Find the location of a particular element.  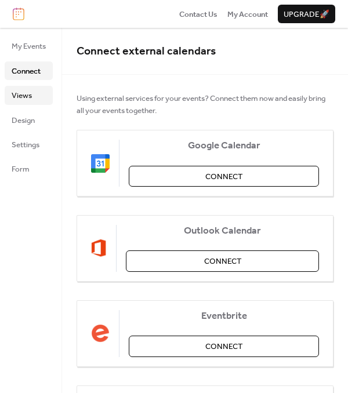

a: Views is located at coordinates (28, 95).